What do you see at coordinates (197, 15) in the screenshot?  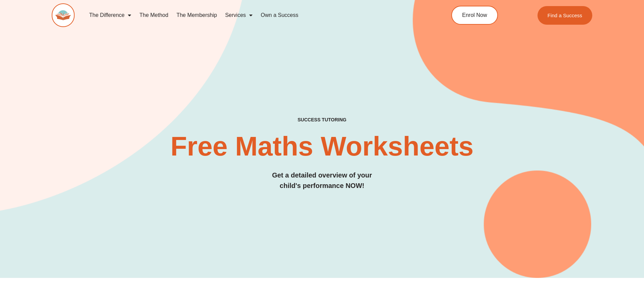 I see `a: The Membership` at bounding box center [197, 15].